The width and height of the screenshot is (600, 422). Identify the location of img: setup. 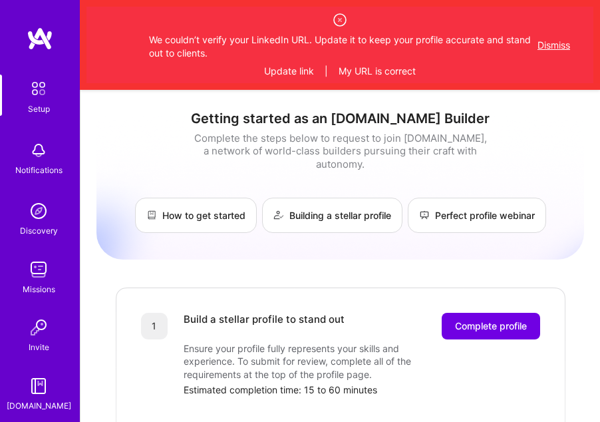
(39, 89).